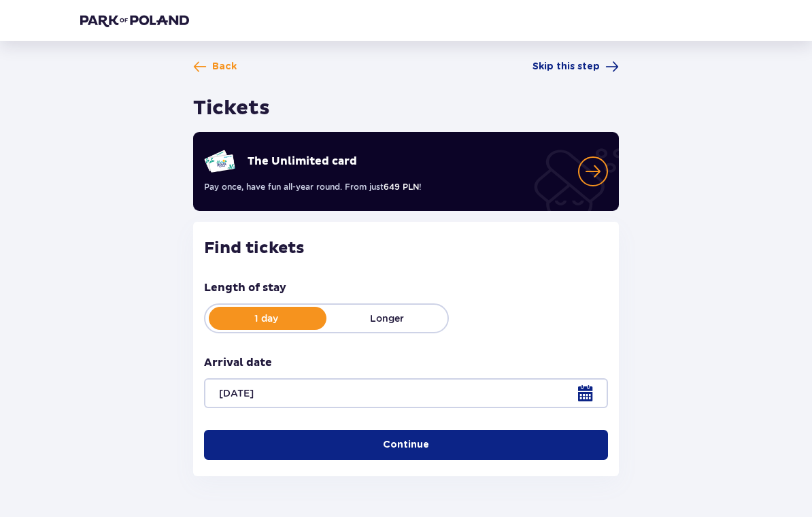  What do you see at coordinates (387, 319) in the screenshot?
I see `p: Longer` at bounding box center [387, 319].